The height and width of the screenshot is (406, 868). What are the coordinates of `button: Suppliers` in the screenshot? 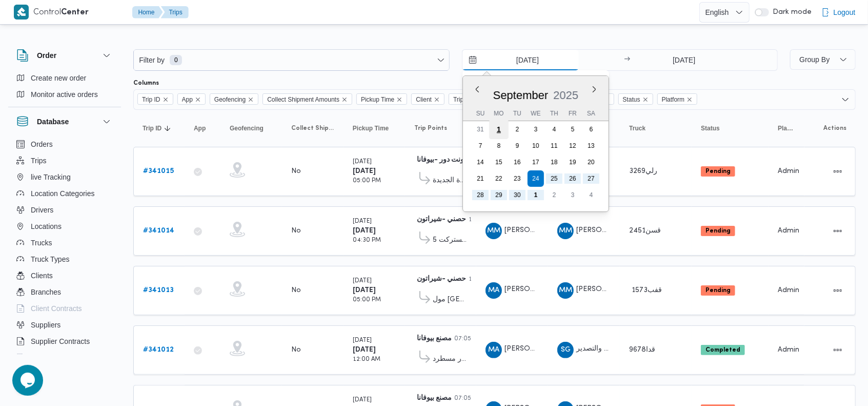 It's located at (65, 325).